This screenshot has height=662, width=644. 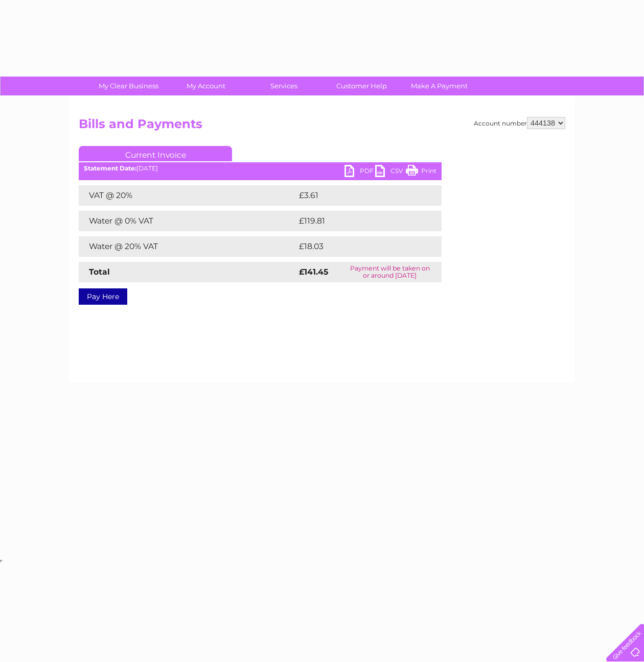 What do you see at coordinates (322, 127) in the screenshot?
I see `h2: Bills and Payments` at bounding box center [322, 127].